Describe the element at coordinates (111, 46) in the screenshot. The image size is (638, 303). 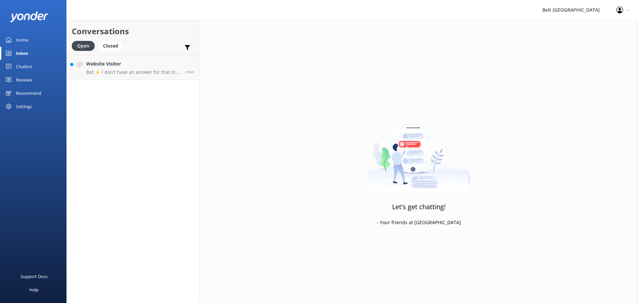
I see `div: Closed` at that location.